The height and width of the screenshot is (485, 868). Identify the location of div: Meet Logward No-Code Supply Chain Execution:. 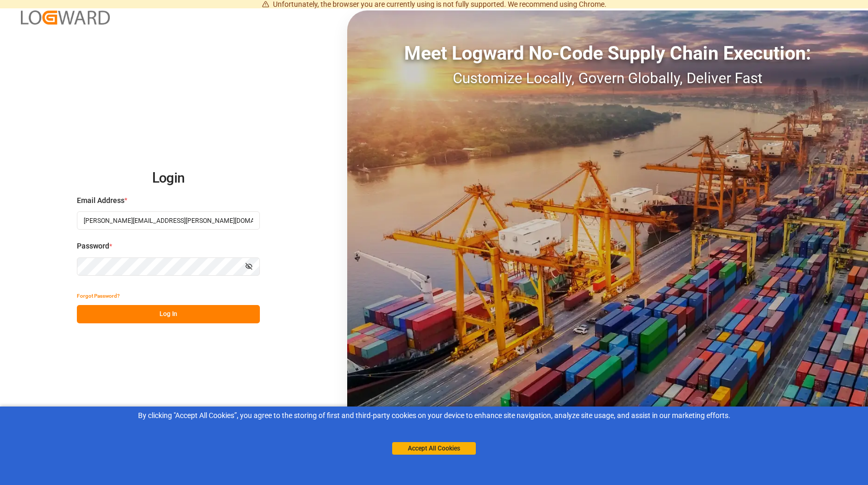
(608, 53).